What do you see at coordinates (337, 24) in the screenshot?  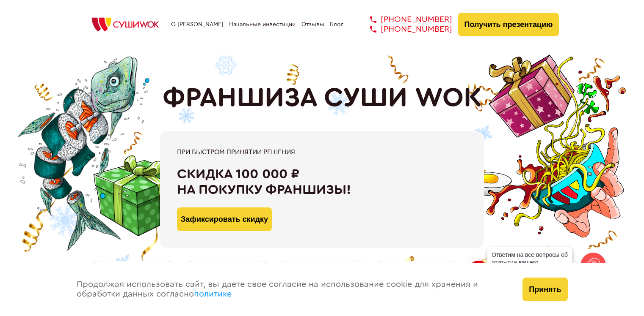 I see `a: Блог` at bounding box center [337, 24].